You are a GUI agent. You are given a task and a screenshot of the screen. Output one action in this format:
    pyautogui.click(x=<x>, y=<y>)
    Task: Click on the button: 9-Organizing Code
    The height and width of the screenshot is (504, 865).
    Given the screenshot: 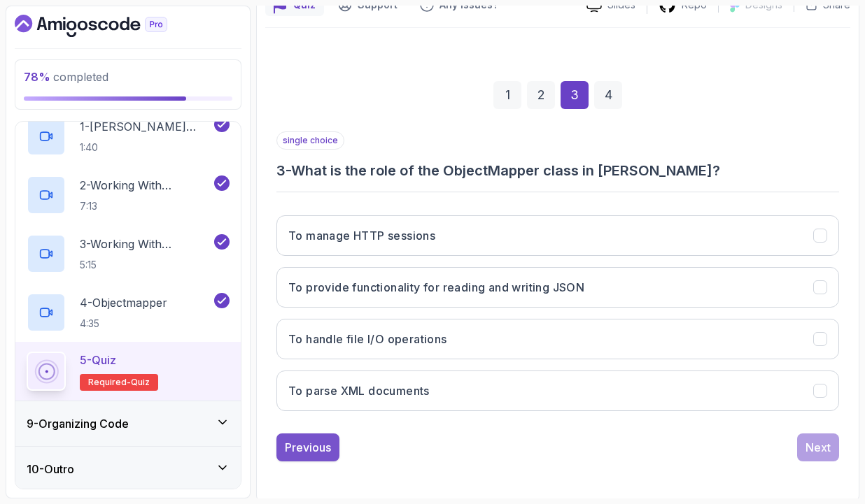 What is the action you would take?
    pyautogui.click(x=128, y=424)
    